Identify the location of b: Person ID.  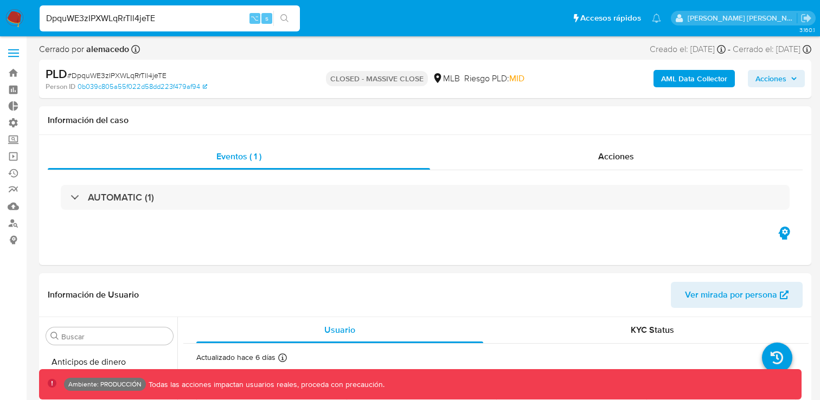
(60, 87).